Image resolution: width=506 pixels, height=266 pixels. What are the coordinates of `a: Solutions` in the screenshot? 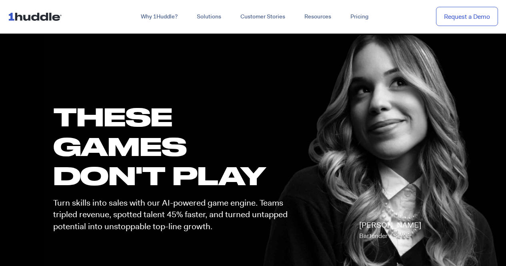 It's located at (209, 17).